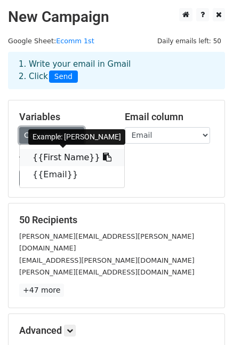 Image resolution: width=233 pixels, height=345 pixels. Describe the element at coordinates (116, 17) in the screenshot. I see `h2: New Campaign` at that location.